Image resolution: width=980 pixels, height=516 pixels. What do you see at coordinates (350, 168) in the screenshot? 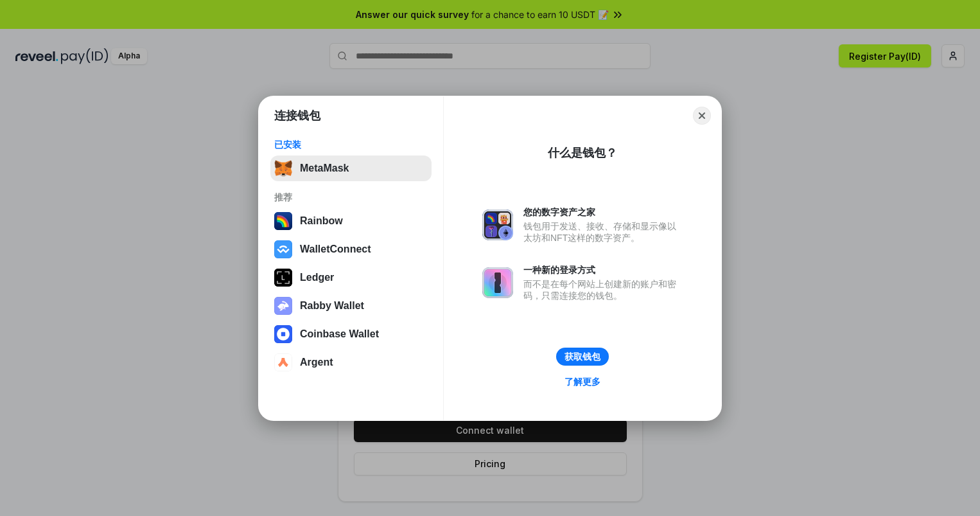
I see `button: MetaMask` at bounding box center [350, 168].